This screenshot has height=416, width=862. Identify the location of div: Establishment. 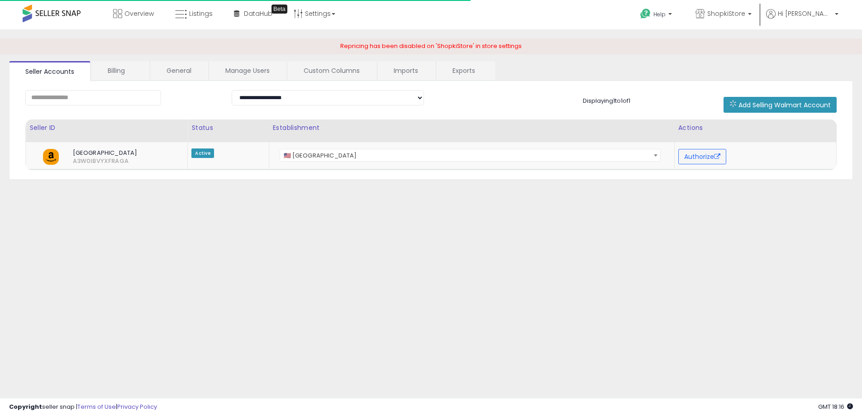
(472, 128).